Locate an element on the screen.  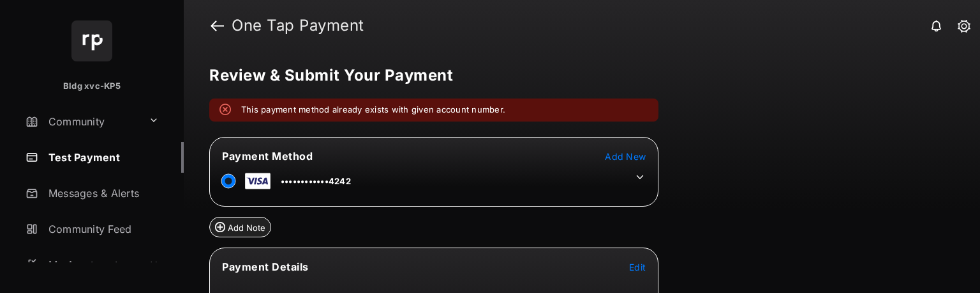
button: Add Note is located at coordinates (239, 227).